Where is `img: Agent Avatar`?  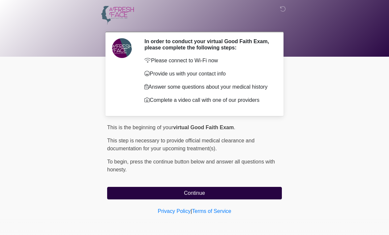 img: Agent Avatar is located at coordinates (122, 48).